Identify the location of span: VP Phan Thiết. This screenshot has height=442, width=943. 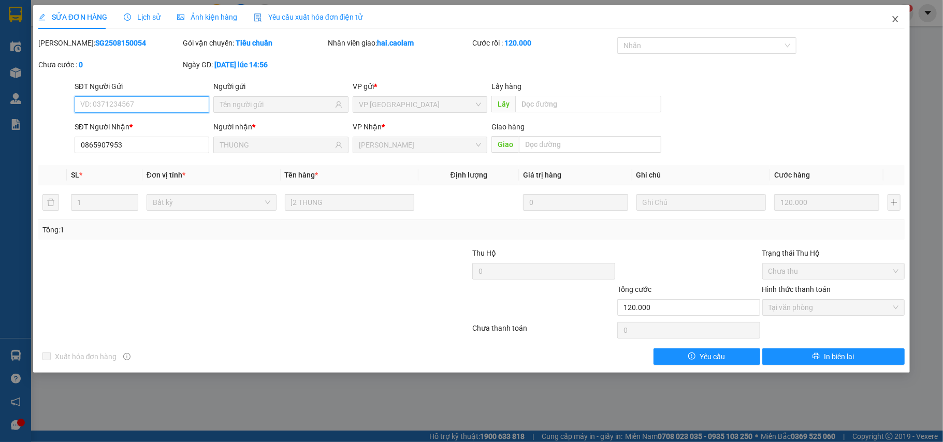
(420, 145).